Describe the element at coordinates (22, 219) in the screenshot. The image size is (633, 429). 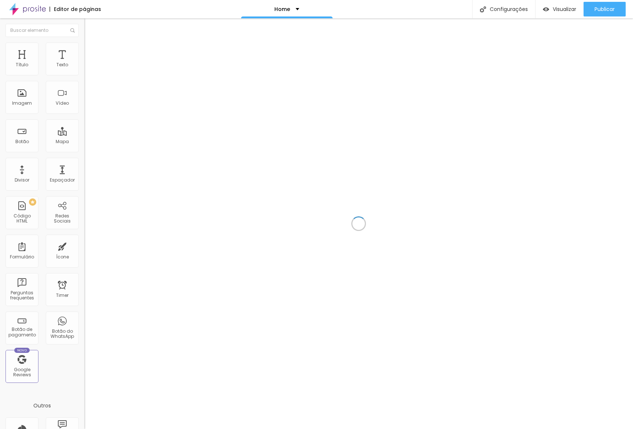
I see `div: Código HTML` at that location.